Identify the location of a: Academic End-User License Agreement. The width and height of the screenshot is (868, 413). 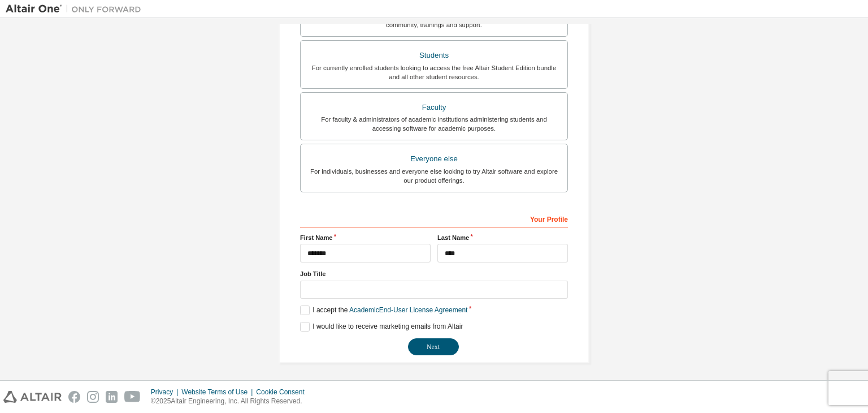
(408, 310).